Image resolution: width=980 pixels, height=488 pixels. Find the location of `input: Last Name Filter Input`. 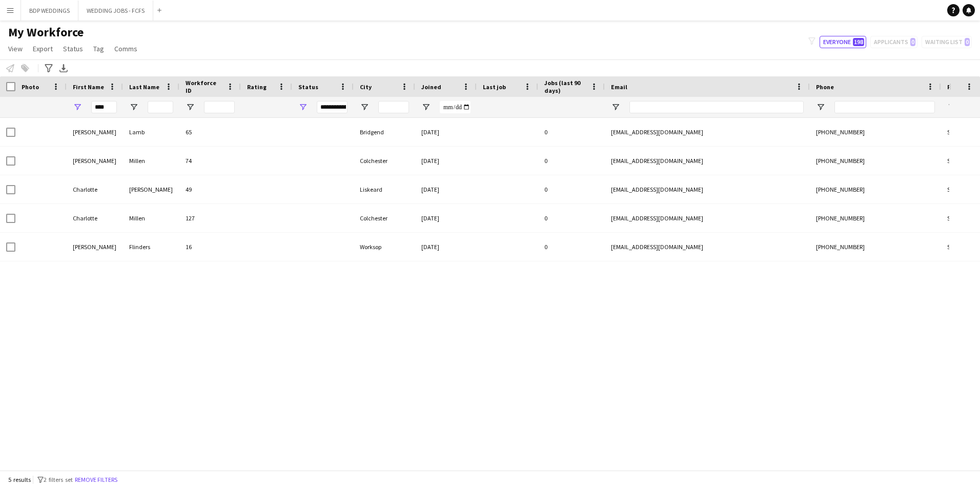

input: Last Name Filter Input is located at coordinates (160, 107).